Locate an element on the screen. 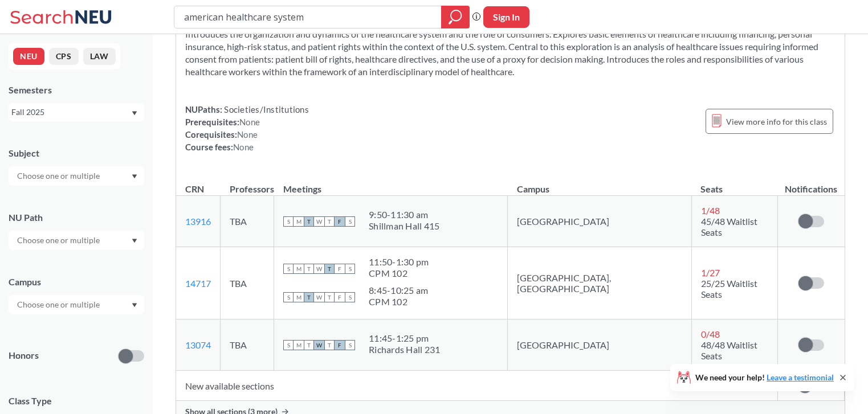 This screenshot has width=868, height=414. a: 14717 is located at coordinates (198, 283).